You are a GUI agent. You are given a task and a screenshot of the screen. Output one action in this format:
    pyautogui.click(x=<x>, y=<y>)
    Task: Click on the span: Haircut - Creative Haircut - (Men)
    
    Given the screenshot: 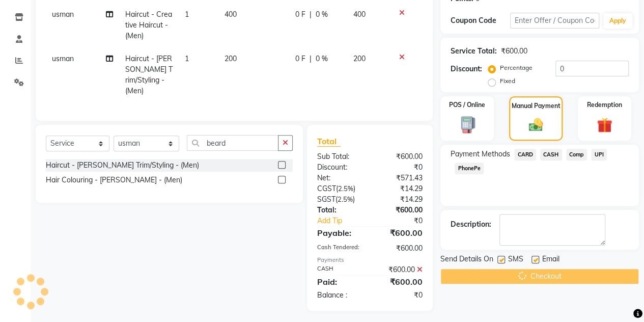 What is the action you would take?
    pyautogui.click(x=149, y=25)
    